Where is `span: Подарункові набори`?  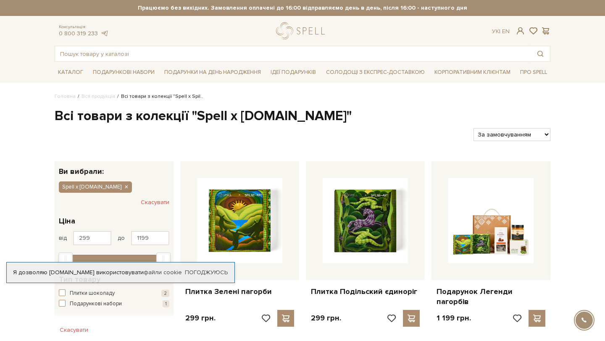
span: Подарункові набори is located at coordinates (96, 304).